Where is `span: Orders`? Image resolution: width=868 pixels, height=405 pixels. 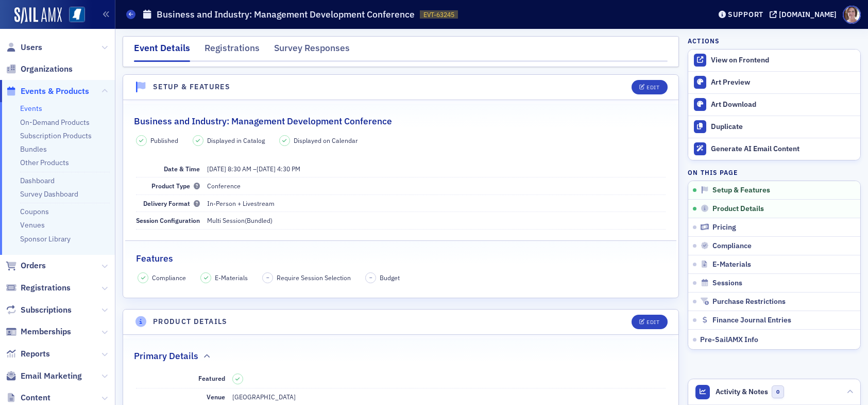 span: Orders is located at coordinates (33, 266).